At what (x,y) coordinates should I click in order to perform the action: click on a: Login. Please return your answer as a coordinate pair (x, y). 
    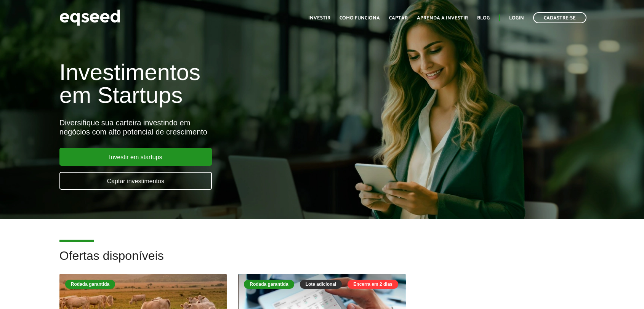
    Looking at the image, I should click on (516, 18).